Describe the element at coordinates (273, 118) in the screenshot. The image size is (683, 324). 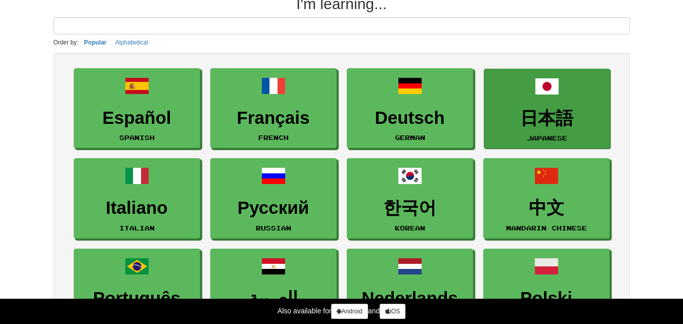
I see `h3: Français` at that location.